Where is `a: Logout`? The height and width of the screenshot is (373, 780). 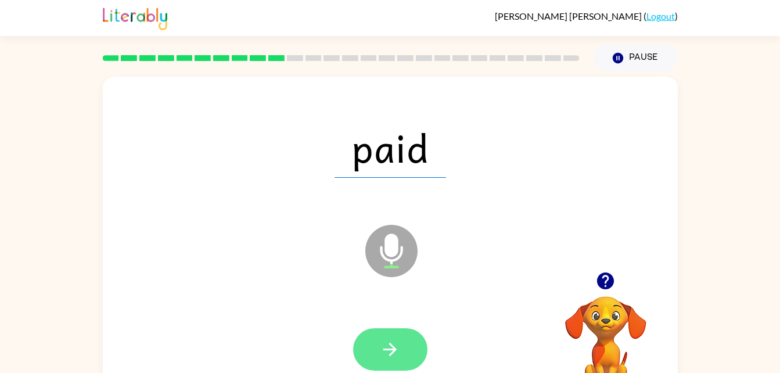
a: Logout is located at coordinates (660, 16).